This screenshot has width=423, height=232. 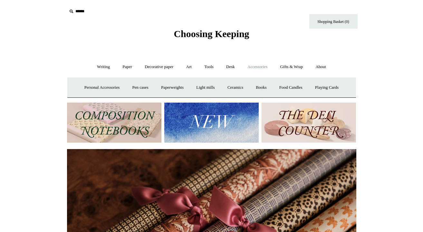 What do you see at coordinates (103, 67) in the screenshot?
I see `a: Writing` at bounding box center [103, 67].